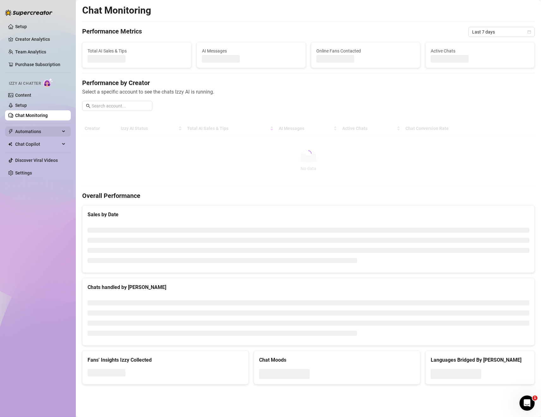  I want to click on span: loading, so click(308, 154).